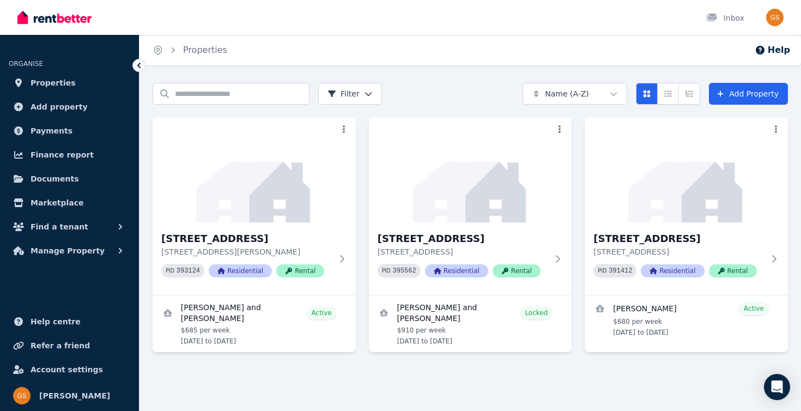 Image resolution: width=801 pixels, height=411 pixels. Describe the element at coordinates (725, 18) in the screenshot. I see `div: Inbox` at that location.